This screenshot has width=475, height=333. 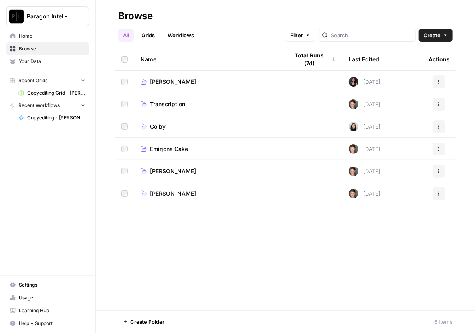 I want to click on a: Settings, so click(x=47, y=285).